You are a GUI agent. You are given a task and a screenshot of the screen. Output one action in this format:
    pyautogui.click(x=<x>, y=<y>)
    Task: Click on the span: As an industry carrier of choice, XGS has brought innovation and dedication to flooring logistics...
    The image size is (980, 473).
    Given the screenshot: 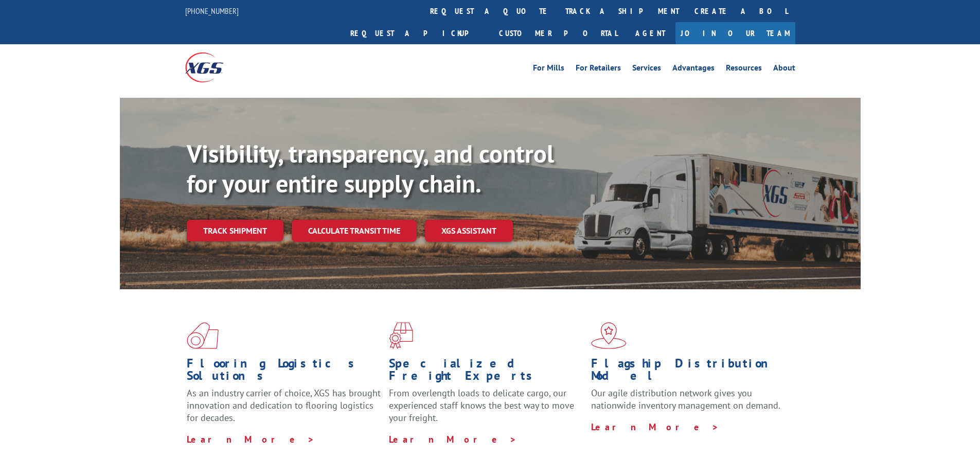 What is the action you would take?
    pyautogui.click(x=283, y=404)
    